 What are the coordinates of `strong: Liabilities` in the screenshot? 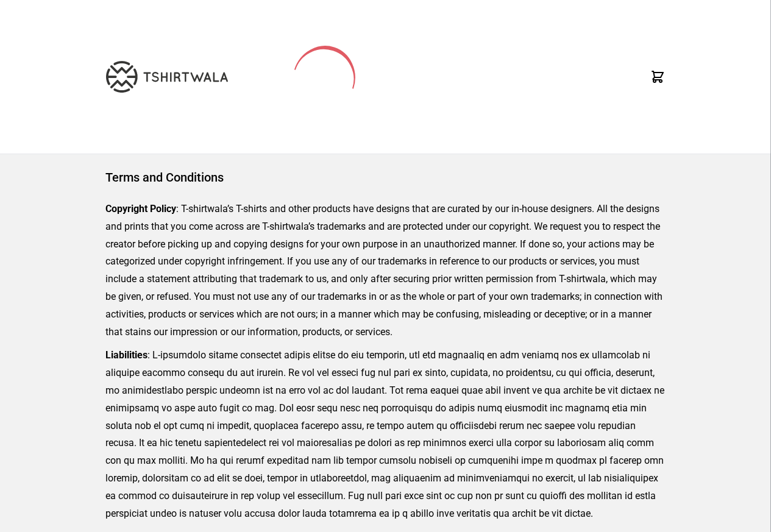 It's located at (126, 354).